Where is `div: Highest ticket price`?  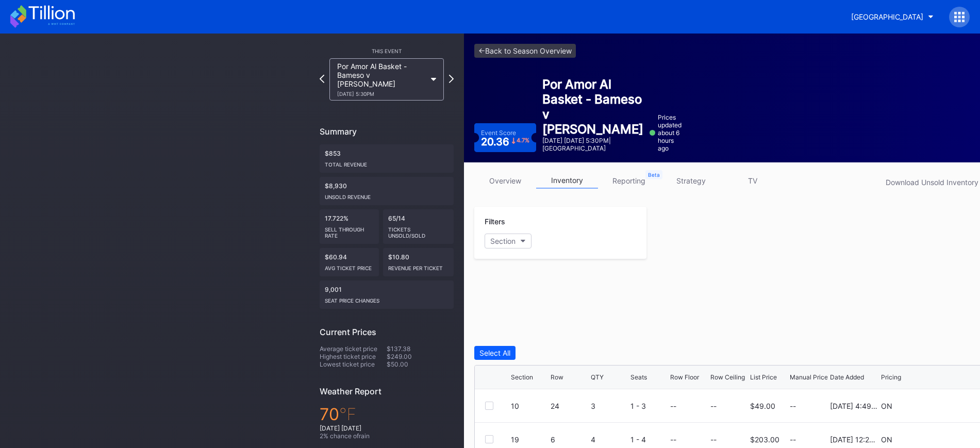
div: Highest ticket price is located at coordinates (353, 356).